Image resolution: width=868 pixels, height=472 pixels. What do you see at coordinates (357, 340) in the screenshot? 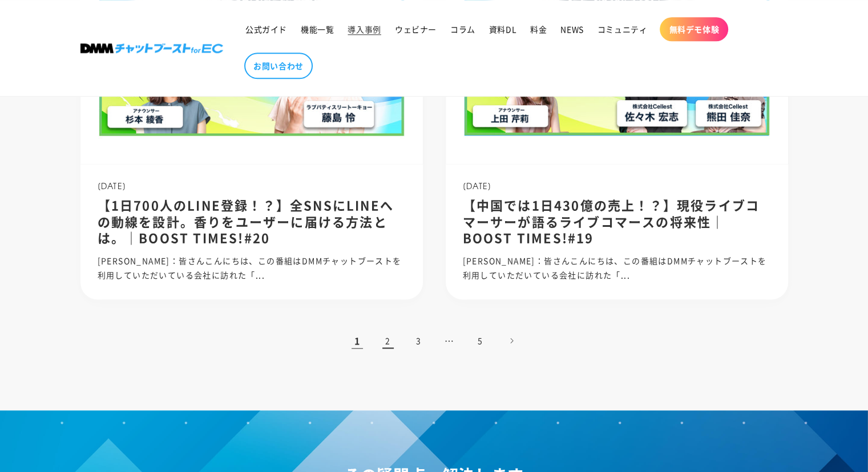
I see `span: 1ページ` at bounding box center [357, 340].